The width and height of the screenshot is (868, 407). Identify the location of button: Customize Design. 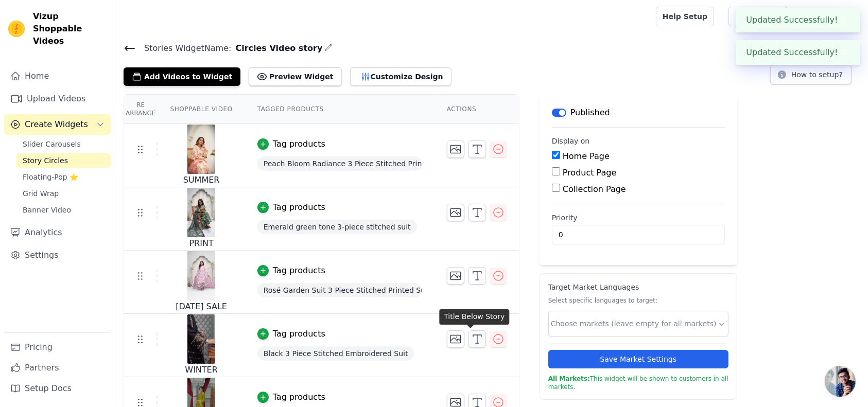
(401, 77).